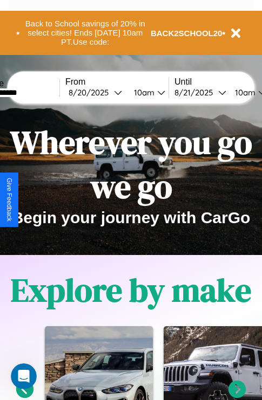 This screenshot has width=262, height=400. What do you see at coordinates (131, 290) in the screenshot?
I see `h1: Explore by make` at bounding box center [131, 290].